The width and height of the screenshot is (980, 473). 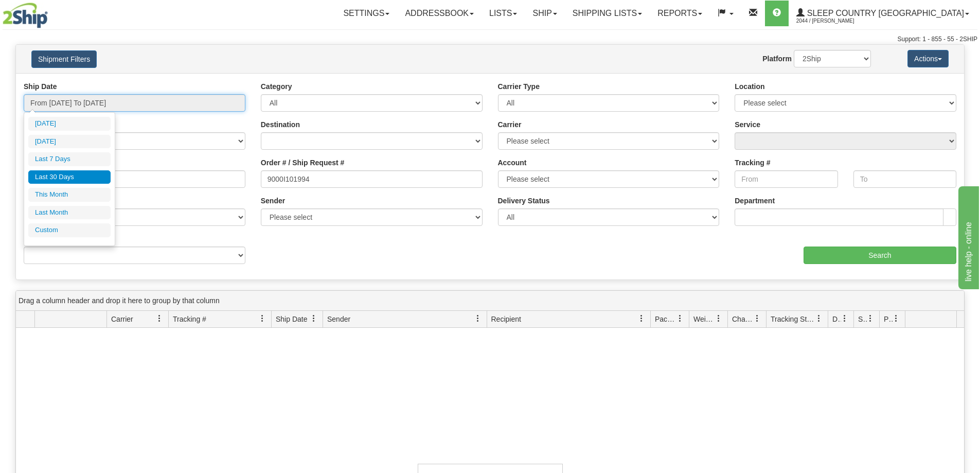 I want to click on a: Lists, so click(x=503, y=13).